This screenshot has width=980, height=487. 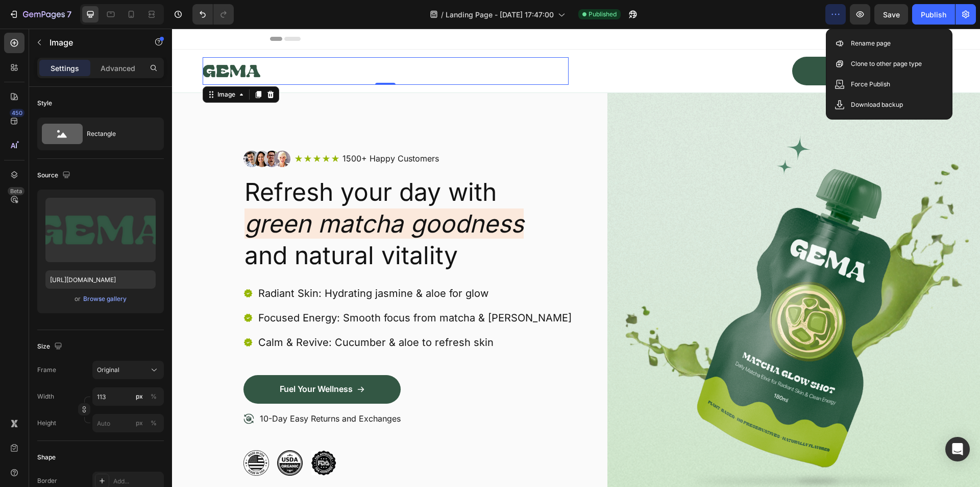 What do you see at coordinates (243, 264) in the screenshot?
I see `p: Radiant Skin: Hydrating jasmine & aloe for glow` at bounding box center [243, 264].